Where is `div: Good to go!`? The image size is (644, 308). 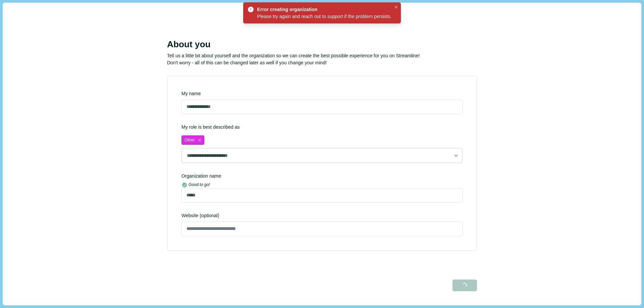 div: Good to go! is located at coordinates (199, 185).